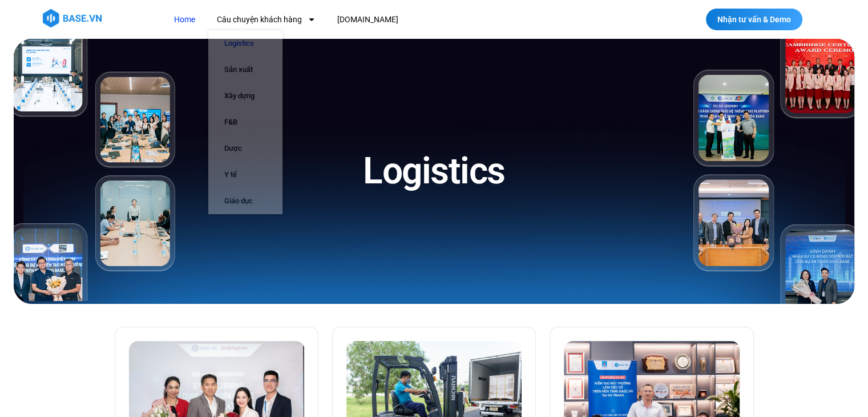 This screenshot has width=868, height=417. I want to click on a: Giáo dục, so click(246, 201).